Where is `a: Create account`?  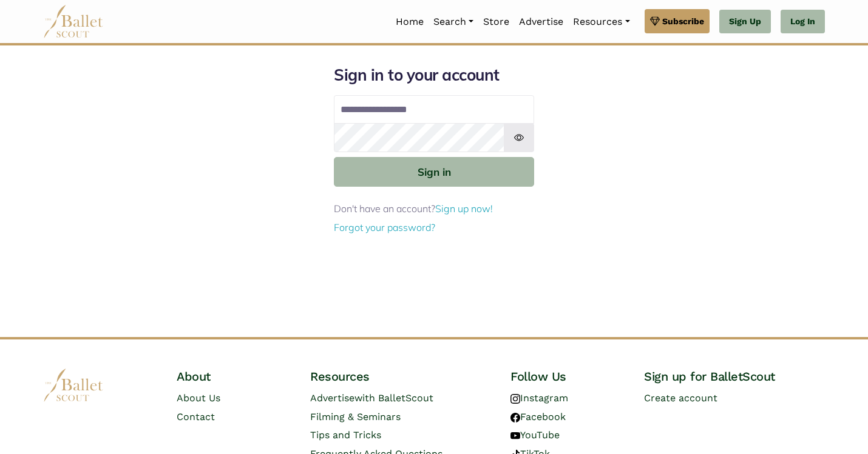
a: Create account is located at coordinates (680, 398).